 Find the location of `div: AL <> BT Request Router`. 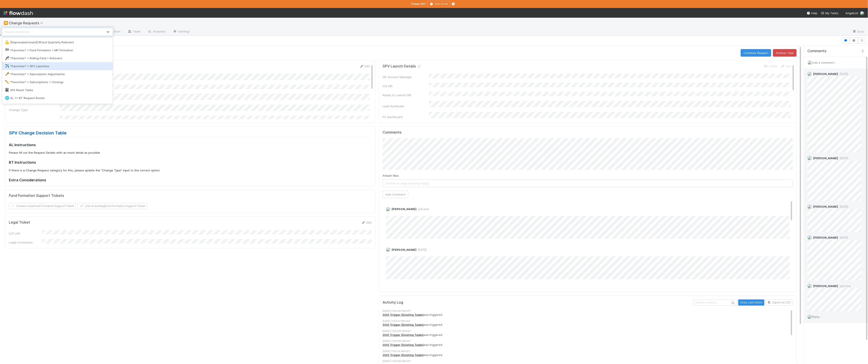

div: AL <> BT Request Router is located at coordinates (58, 98).